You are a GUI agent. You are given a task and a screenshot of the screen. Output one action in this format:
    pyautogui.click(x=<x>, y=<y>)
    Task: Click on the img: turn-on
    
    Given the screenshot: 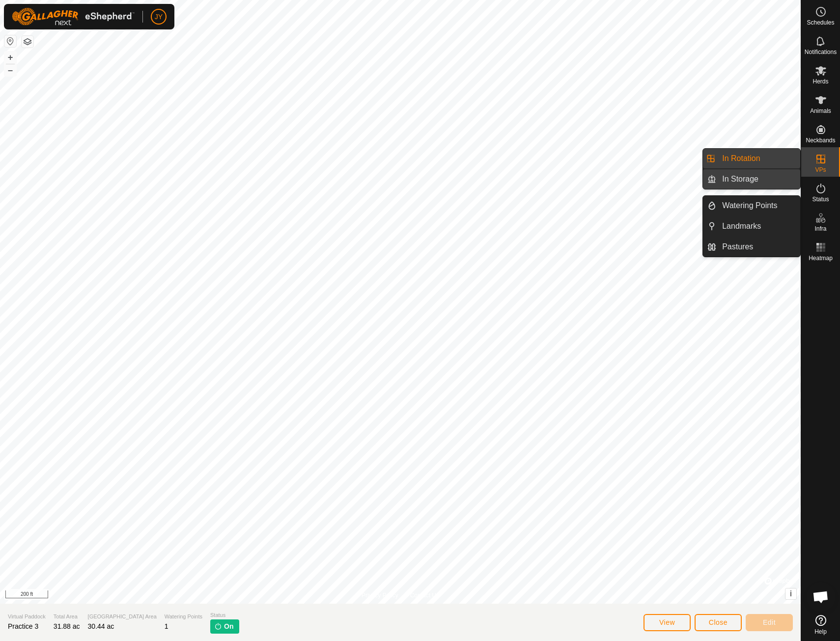 What is the action you would take?
    pyautogui.click(x=218, y=626)
    